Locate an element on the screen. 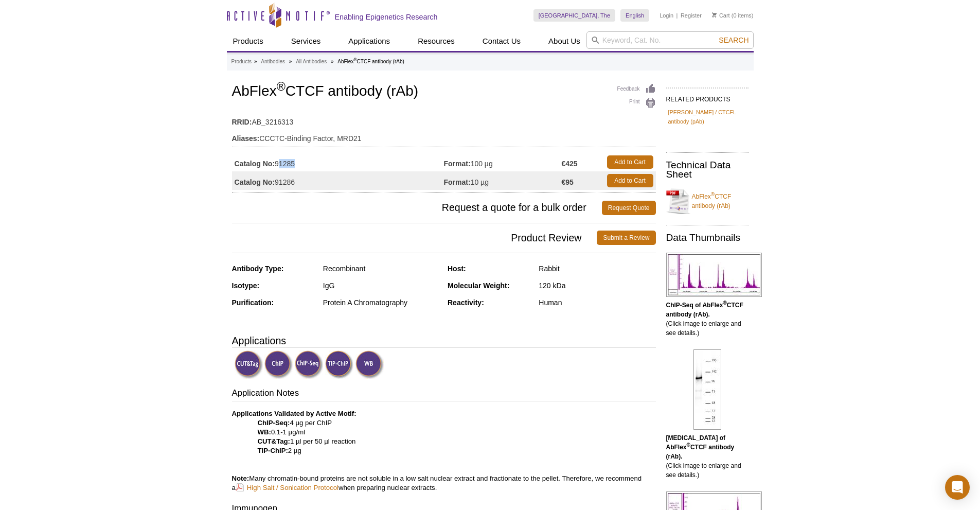 This screenshot has width=980, height=510. strong: €95 is located at coordinates (567, 182).